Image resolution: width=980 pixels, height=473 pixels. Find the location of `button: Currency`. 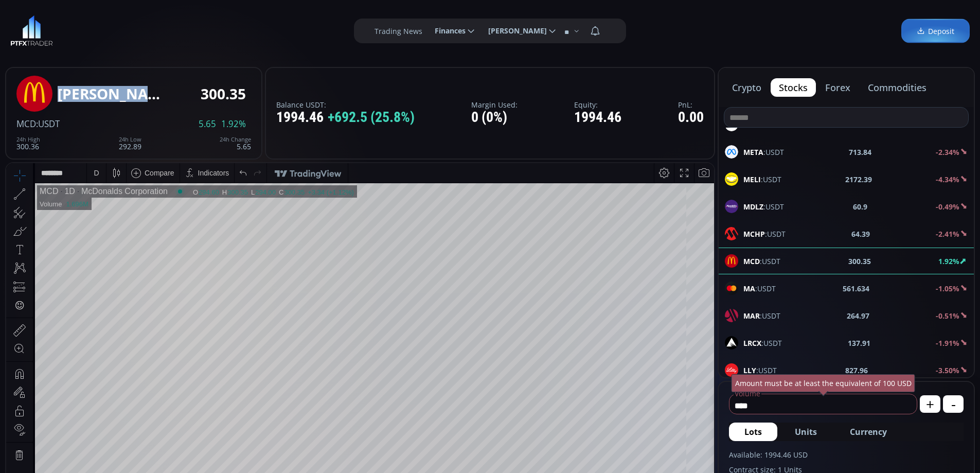

button: Currency is located at coordinates (868, 431).